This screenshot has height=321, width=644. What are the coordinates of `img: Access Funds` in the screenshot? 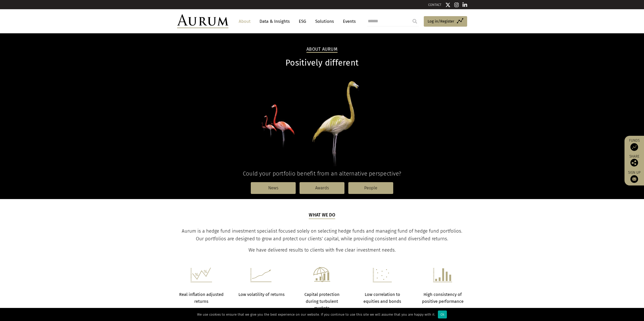 It's located at (634, 147).